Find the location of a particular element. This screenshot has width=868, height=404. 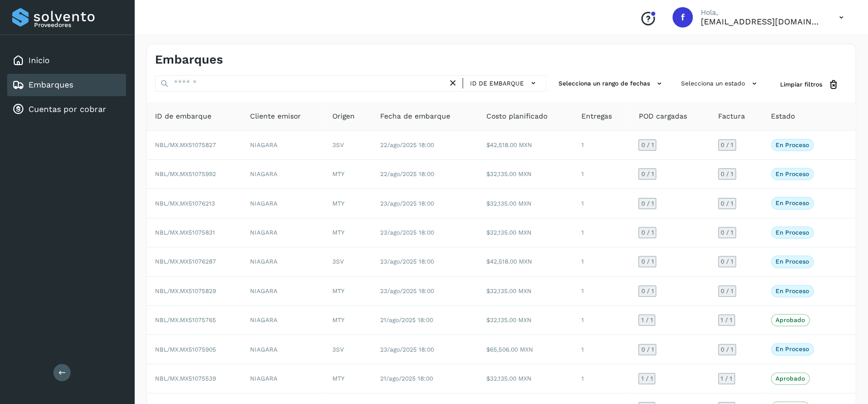

span: Estado is located at coordinates (783, 116).